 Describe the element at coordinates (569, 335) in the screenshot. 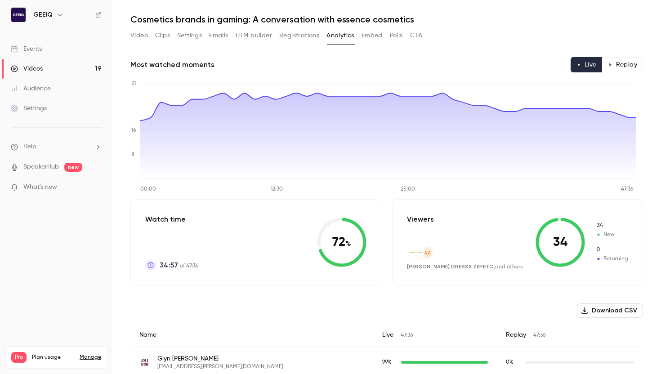

I see `div: Replay` at that location.